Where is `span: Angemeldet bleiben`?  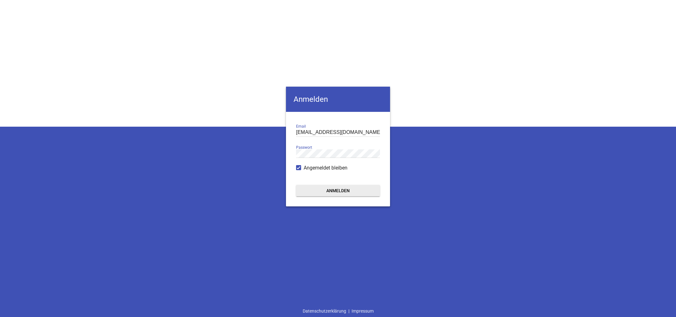 span: Angemeldet bleiben is located at coordinates (325, 168).